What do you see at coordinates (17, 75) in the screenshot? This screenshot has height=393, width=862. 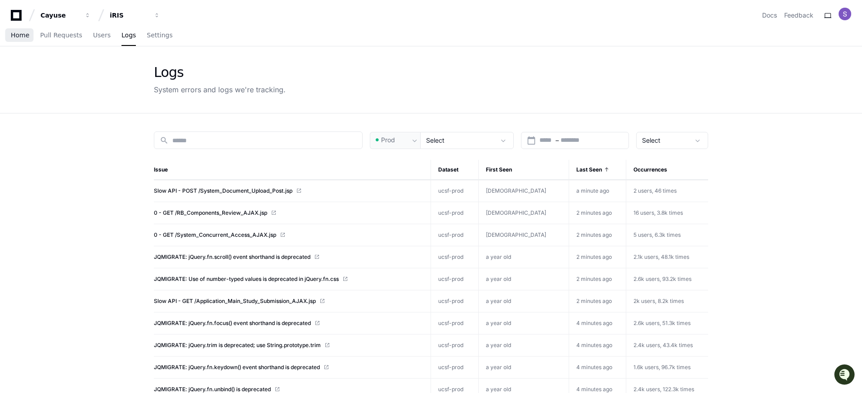 I see `img: 1756235613930-3d25f9e4-fa56-45dd-b3ad-e072dfbd1548` at bounding box center [17, 75].